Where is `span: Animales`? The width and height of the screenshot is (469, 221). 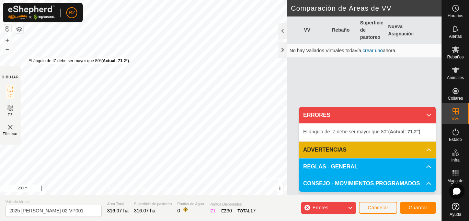 span: Animales is located at coordinates (455, 78).